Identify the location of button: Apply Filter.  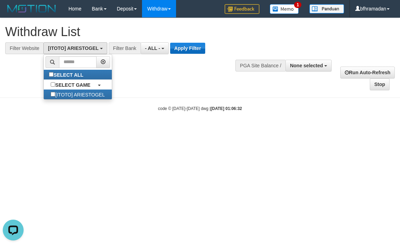
(187, 48).